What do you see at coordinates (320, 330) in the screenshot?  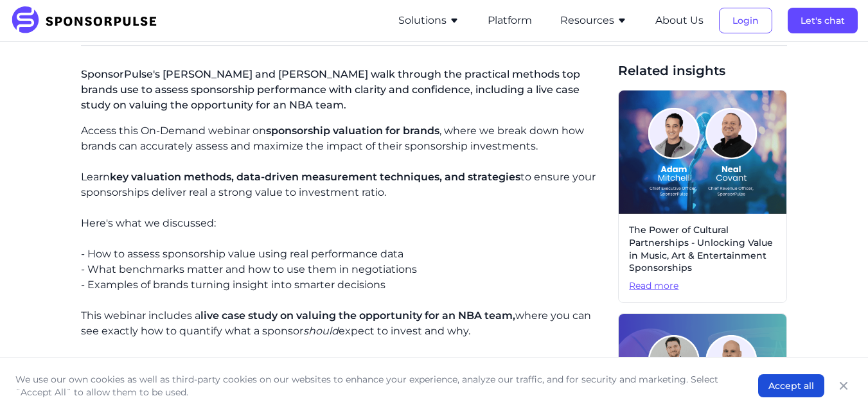 I see `i: should` at bounding box center [320, 330].